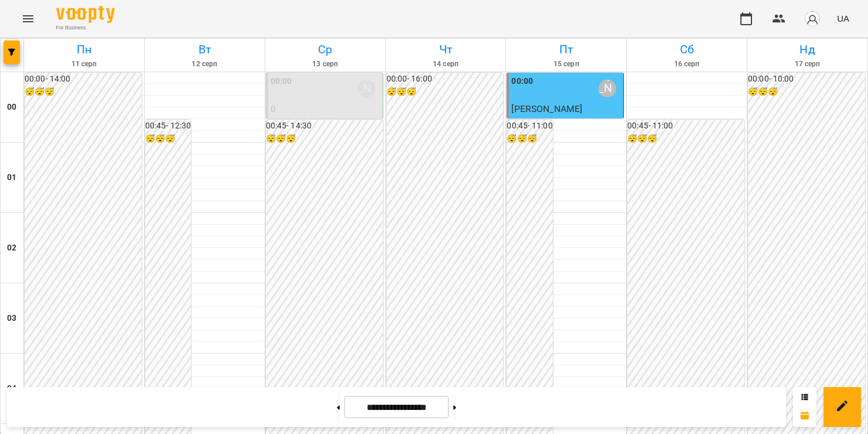  Describe the element at coordinates (28, 19) in the screenshot. I see `button: Menu` at that location.